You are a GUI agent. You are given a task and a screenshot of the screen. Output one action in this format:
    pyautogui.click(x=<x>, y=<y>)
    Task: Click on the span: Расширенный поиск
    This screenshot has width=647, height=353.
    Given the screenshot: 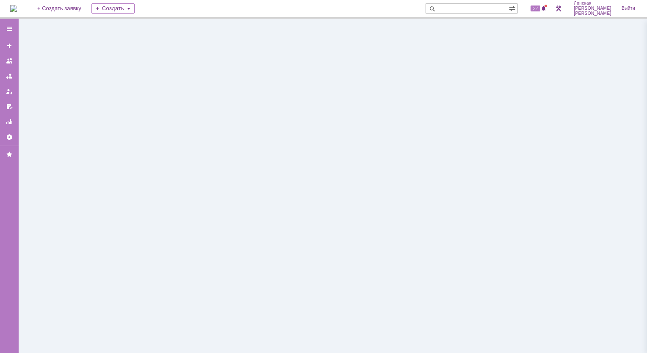 What is the action you would take?
    pyautogui.click(x=513, y=8)
    